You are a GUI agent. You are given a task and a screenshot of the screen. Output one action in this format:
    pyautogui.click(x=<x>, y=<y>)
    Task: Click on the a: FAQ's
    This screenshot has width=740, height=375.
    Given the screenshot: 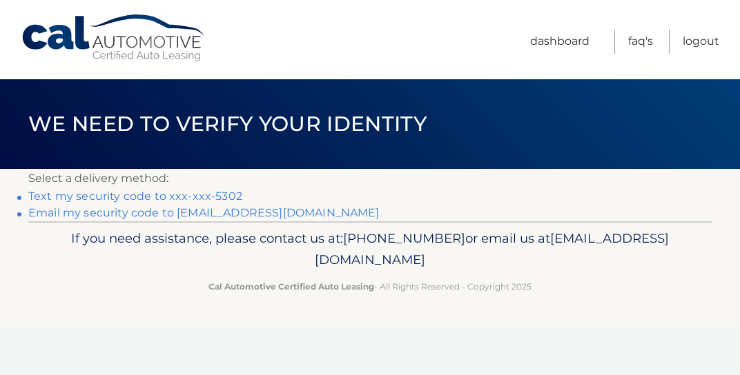 What is the action you would take?
    pyautogui.click(x=640, y=41)
    